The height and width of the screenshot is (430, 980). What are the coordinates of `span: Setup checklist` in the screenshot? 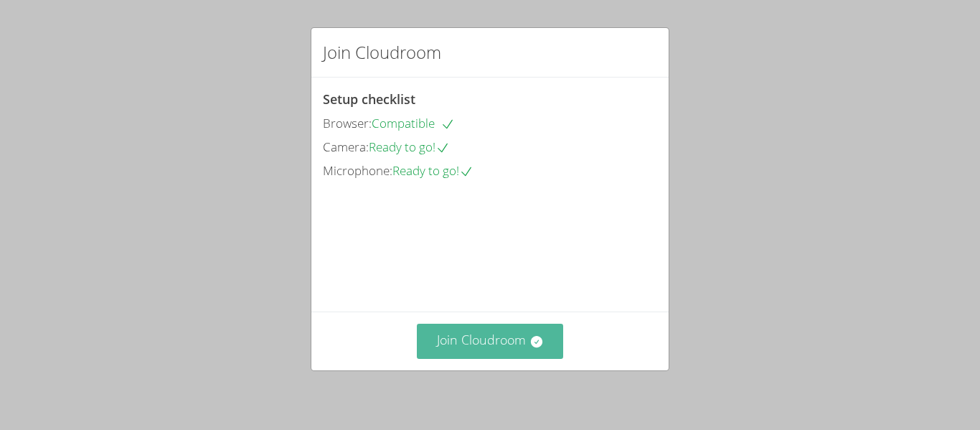 It's located at (369, 99).